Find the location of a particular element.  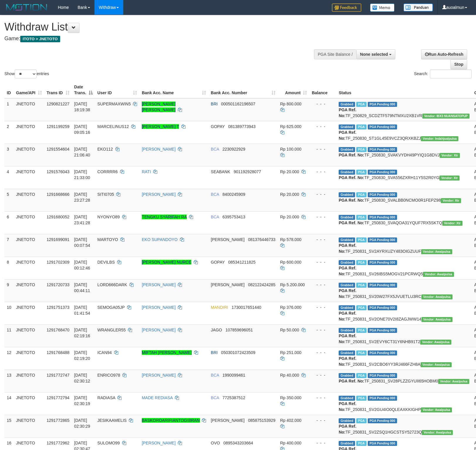

span: Copy 6395753413 to clipboard is located at coordinates (234, 217).